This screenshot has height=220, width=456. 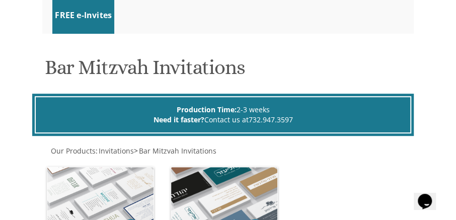 What do you see at coordinates (223, 115) in the screenshot?
I see `div: 2-3 weeks Contact us at` at bounding box center [223, 115].